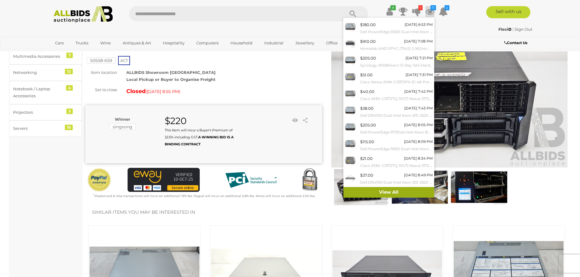 This screenshot has height=277, width=580. What do you see at coordinates (350, 160) in the screenshot?
I see `img: 54948-47a.jpg` at bounding box center [350, 160].